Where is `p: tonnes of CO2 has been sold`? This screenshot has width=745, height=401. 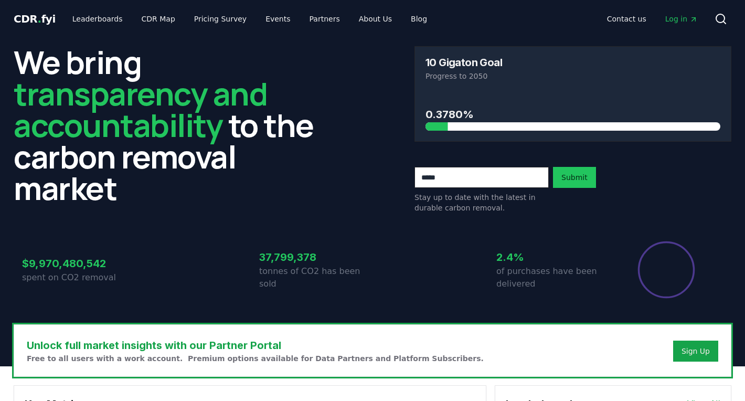
p: tonnes of CO2 has been sold is located at coordinates (316, 277).